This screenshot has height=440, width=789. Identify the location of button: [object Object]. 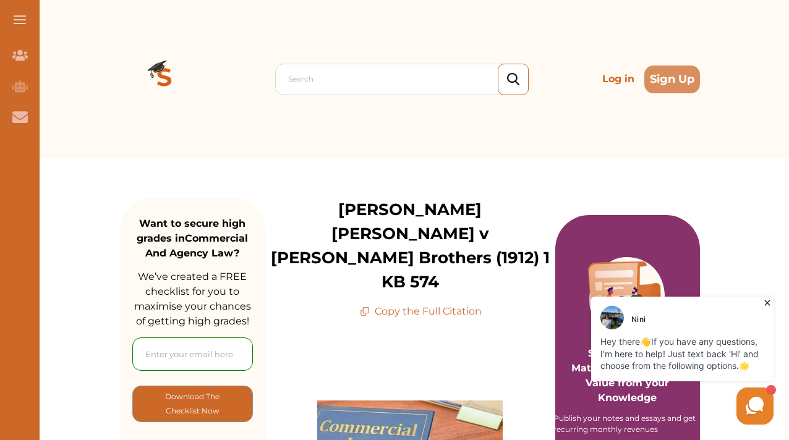
(192, 404).